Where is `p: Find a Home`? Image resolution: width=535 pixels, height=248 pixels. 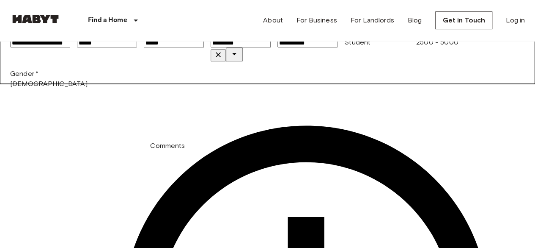 p: Find a Home is located at coordinates (108, 20).